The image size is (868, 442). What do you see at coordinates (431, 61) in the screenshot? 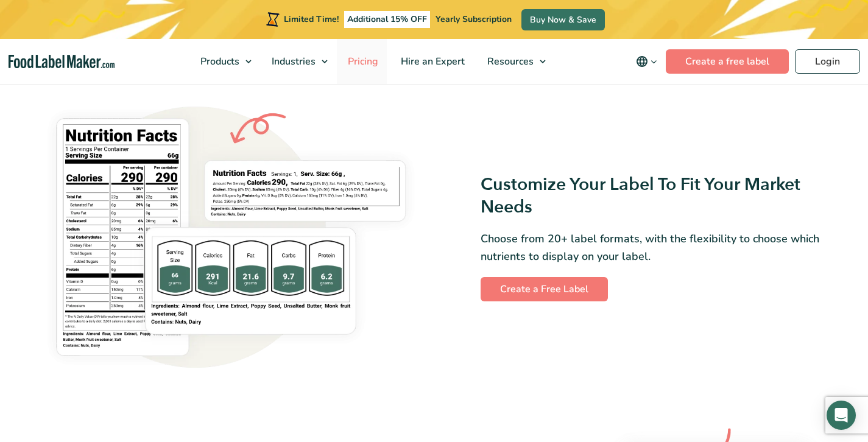
I see `a: Hire an Expert` at bounding box center [431, 61].